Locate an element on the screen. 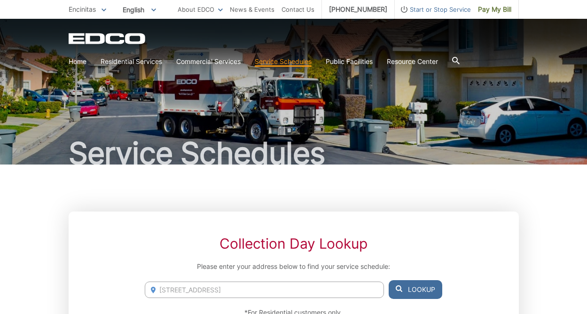  a: About EDCO is located at coordinates (200, 9).